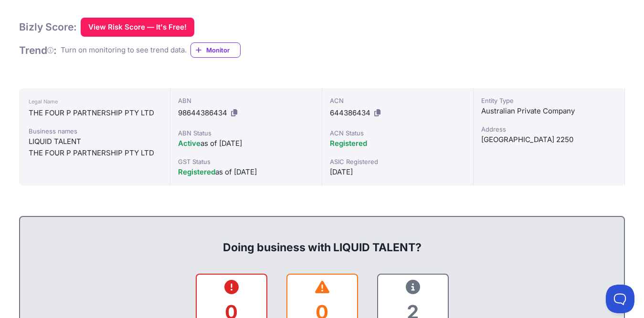 This screenshot has height=318, width=644. I want to click on span: Active, so click(189, 143).